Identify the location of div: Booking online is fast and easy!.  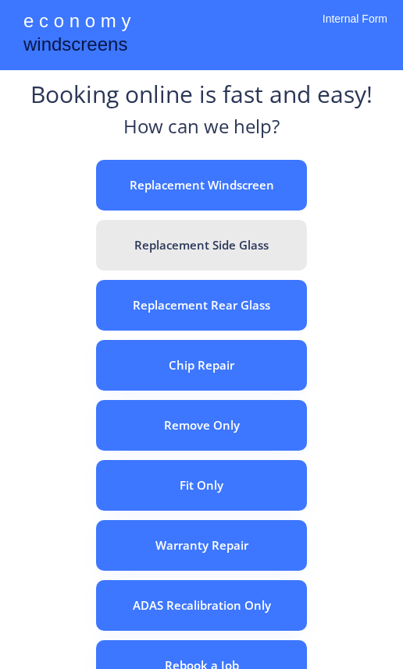
(201, 95).